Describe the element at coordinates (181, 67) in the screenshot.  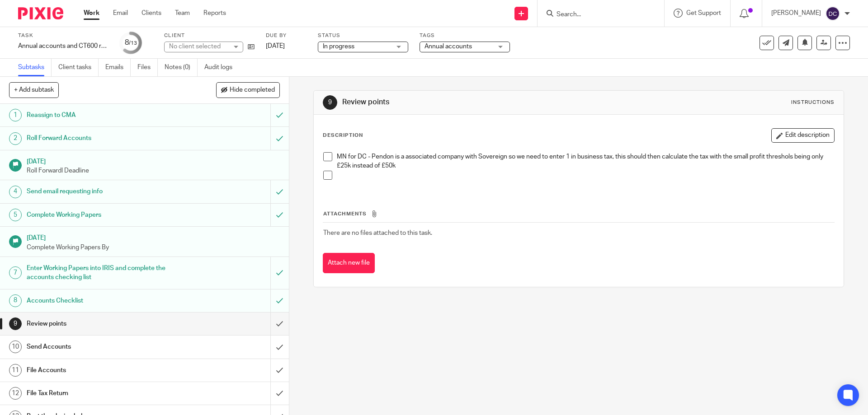
I see `a: Notes (0)` at that location.